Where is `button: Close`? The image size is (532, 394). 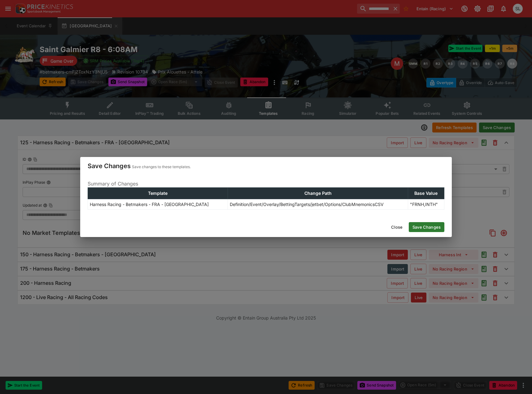 button: Close is located at coordinates (397, 227).